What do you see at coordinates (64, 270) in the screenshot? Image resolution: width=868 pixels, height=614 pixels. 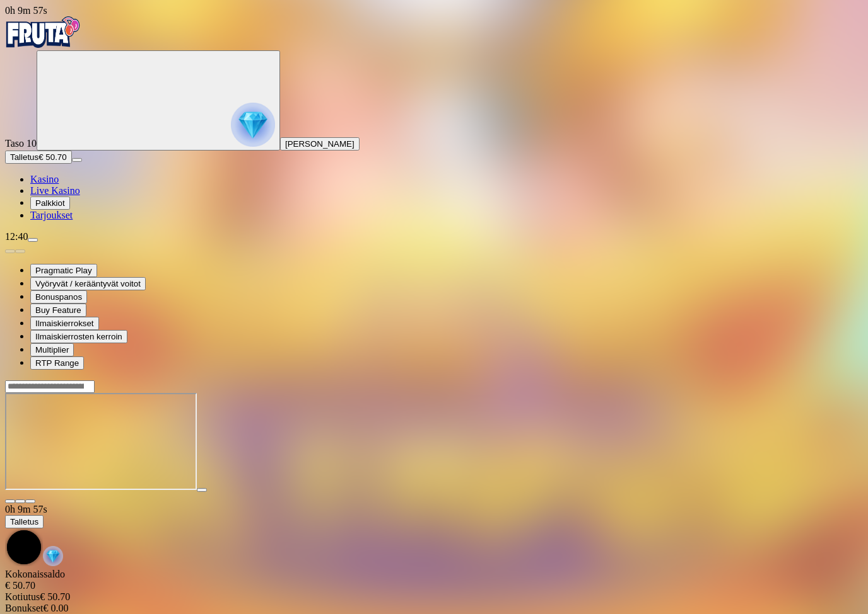 I see `span: Pragmatic Play` at bounding box center [64, 270].